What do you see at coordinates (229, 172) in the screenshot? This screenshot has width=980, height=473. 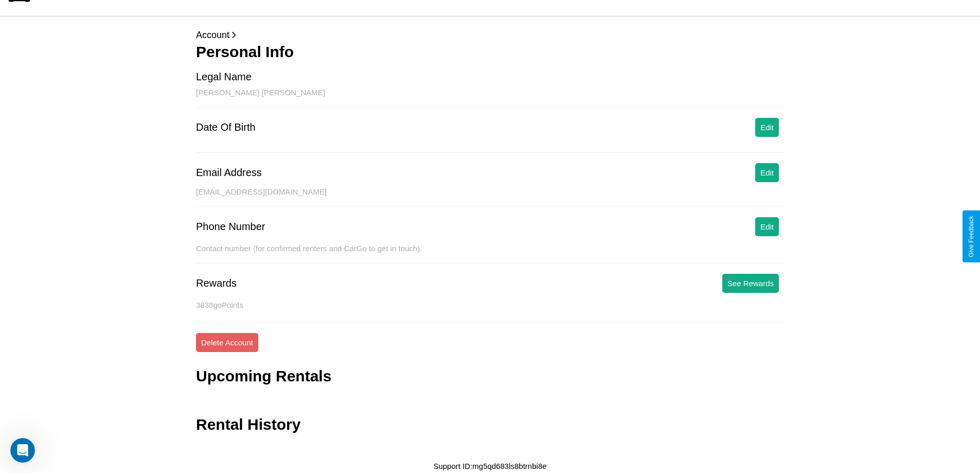 I see `div: Email Address` at bounding box center [229, 172].